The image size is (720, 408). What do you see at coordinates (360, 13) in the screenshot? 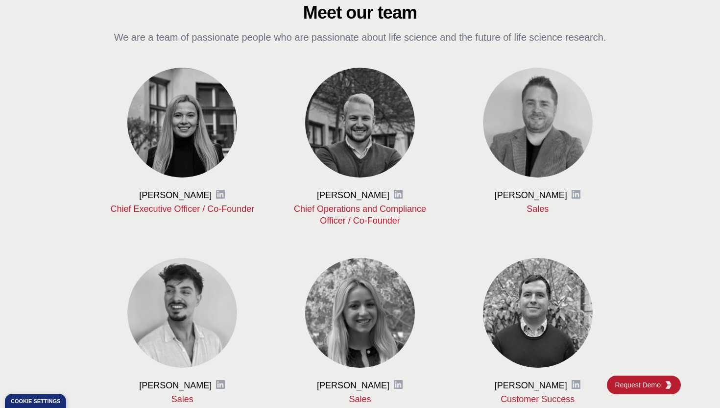
I see `h2: Meet our team` at bounding box center [360, 13].